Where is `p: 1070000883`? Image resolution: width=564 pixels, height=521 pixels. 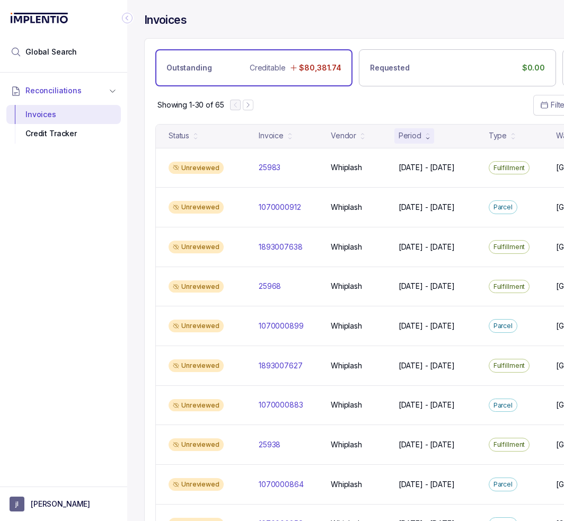 p: 1070000883 is located at coordinates (281, 405).